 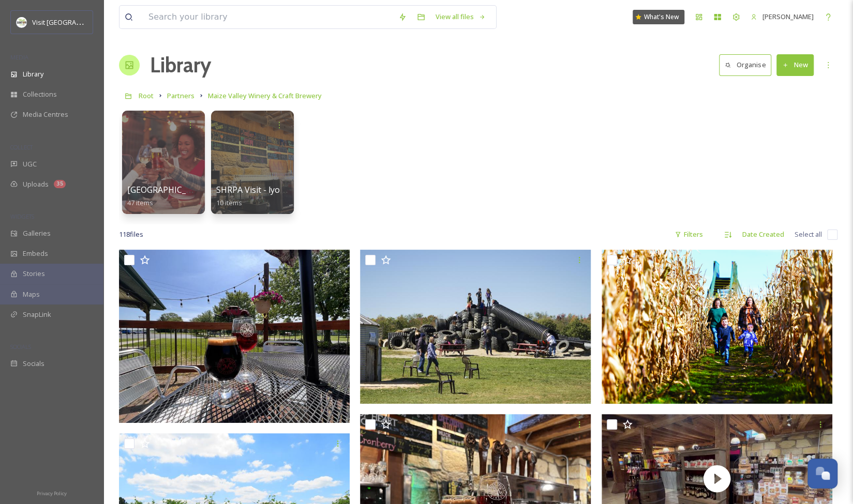 What do you see at coordinates (268, 196) in the screenshot?
I see `a: SHRPA Visit - lyongabrayell10 items` at bounding box center [268, 196].